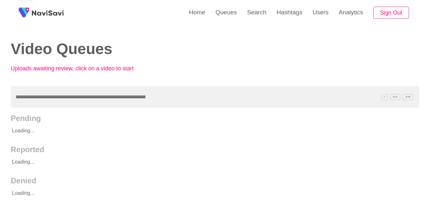 Image resolution: width=430 pixels, height=204 pixels. Describe the element at coordinates (215, 118) in the screenshot. I see `h2: Pending` at that location.